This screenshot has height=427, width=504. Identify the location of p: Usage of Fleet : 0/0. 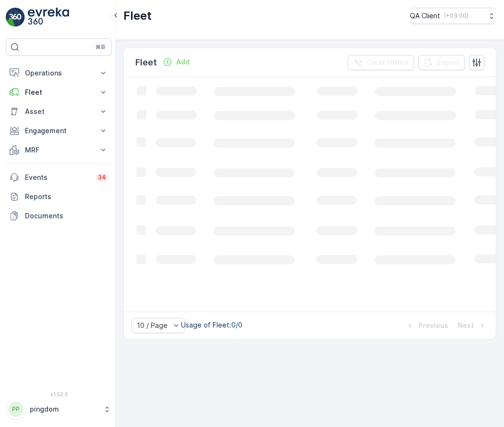
(212, 325).